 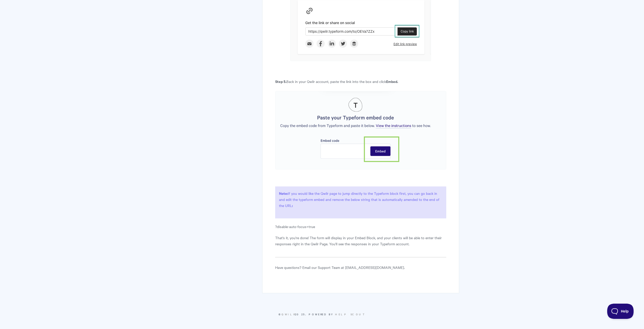 I want to click on strong: Note:, so click(x=283, y=193).